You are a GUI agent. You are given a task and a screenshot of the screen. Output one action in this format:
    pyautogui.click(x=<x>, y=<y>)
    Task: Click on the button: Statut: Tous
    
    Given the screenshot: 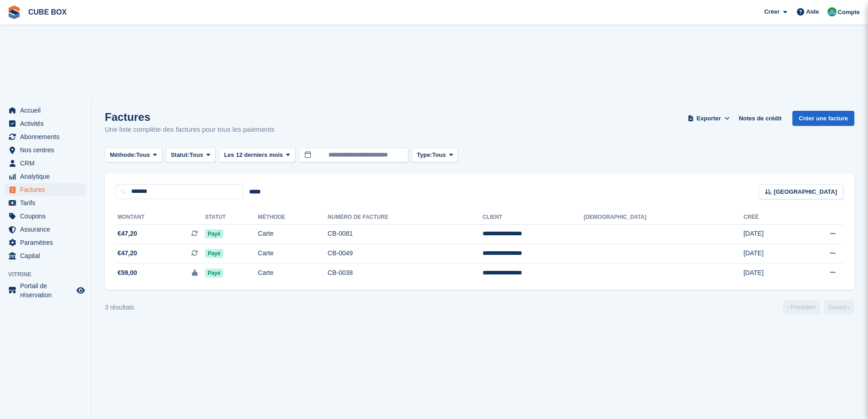 What is the action you would take?
    pyautogui.click(x=191, y=155)
    